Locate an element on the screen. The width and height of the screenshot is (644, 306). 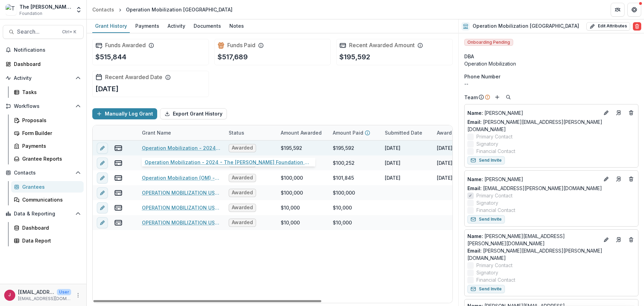
span: DBA is located at coordinates (469, 57).